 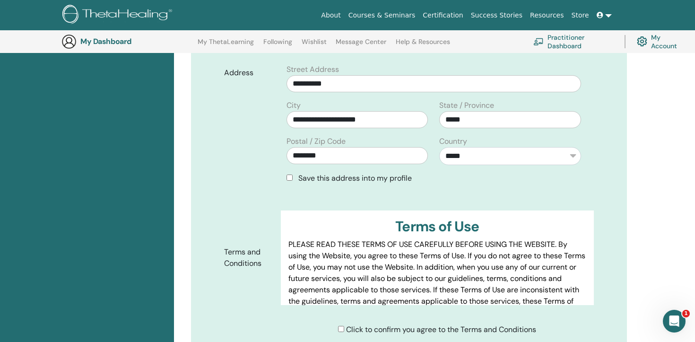 I want to click on label: Street Address, so click(x=312, y=69).